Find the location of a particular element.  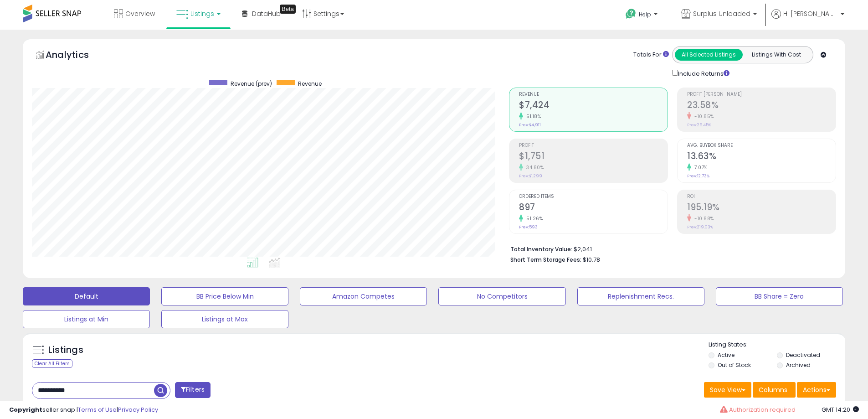

button: Actions is located at coordinates (817, 390).